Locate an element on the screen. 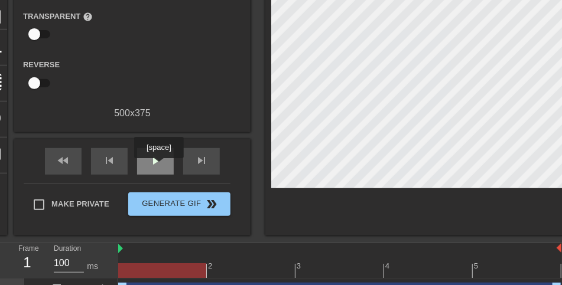 The width and height of the screenshot is (562, 285). img: bound-end.png is located at coordinates (559, 248).